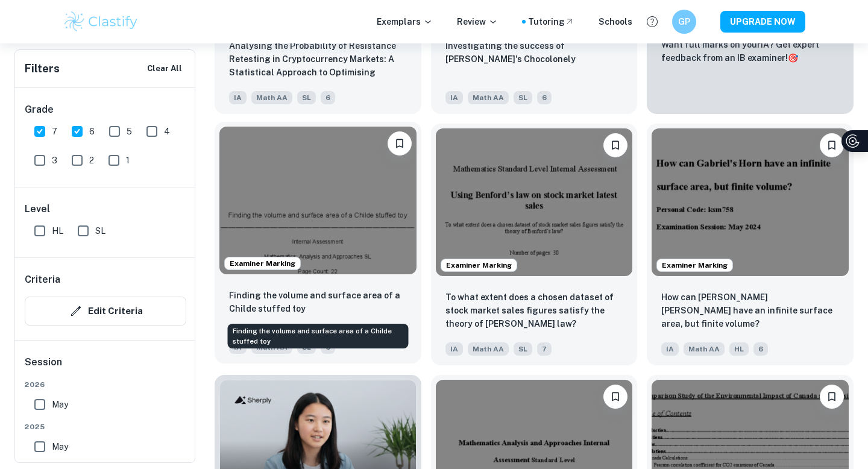 The height and width of the screenshot is (469, 868). Describe the element at coordinates (749, 311) in the screenshot. I see `p: How can Gabriel's Horn have an infinite surface area, but finite volume?` at that location.